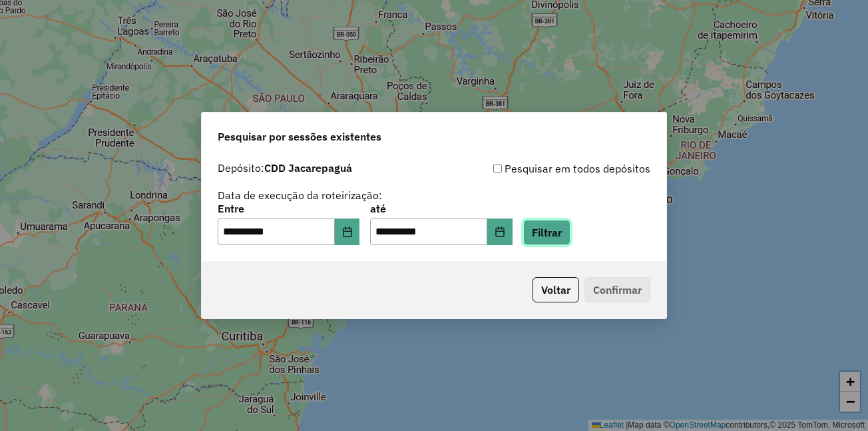 This screenshot has height=431, width=868. Describe the element at coordinates (285, 168) in the screenshot. I see `label: Depósito:` at that location.